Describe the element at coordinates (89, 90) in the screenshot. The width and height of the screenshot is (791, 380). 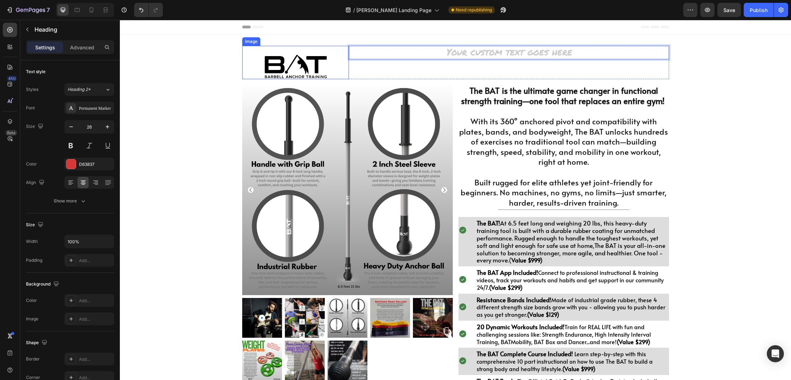
I see `button: Heading 2*` at that location.